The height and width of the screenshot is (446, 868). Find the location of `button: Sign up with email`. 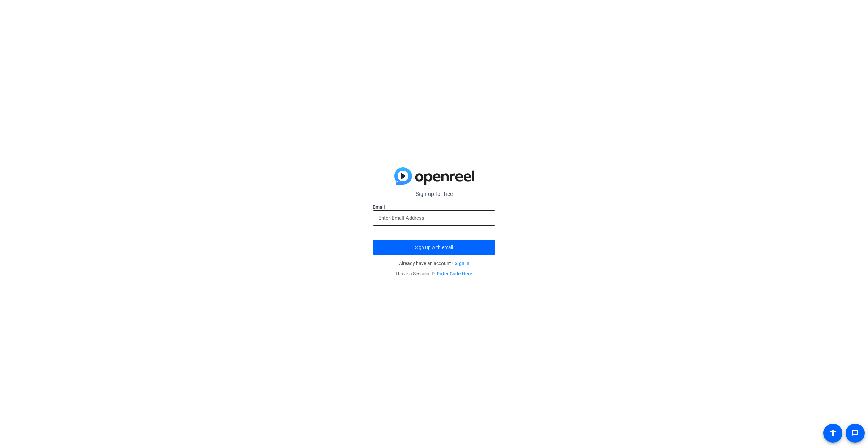

button: Sign up with email is located at coordinates (434, 248).